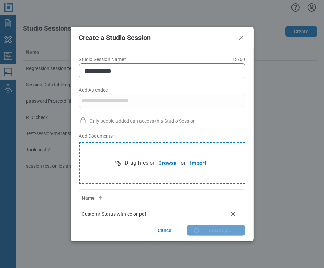 This screenshot has height=268, width=324. Describe the element at coordinates (102, 59) in the screenshot. I see `span: Studio Session Name*` at that location.